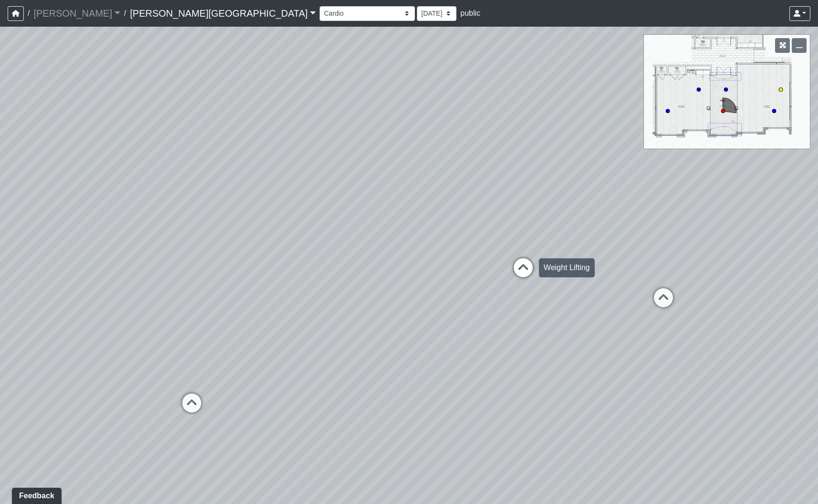 This screenshot has height=504, width=818. I want to click on span: public, so click(470, 13).